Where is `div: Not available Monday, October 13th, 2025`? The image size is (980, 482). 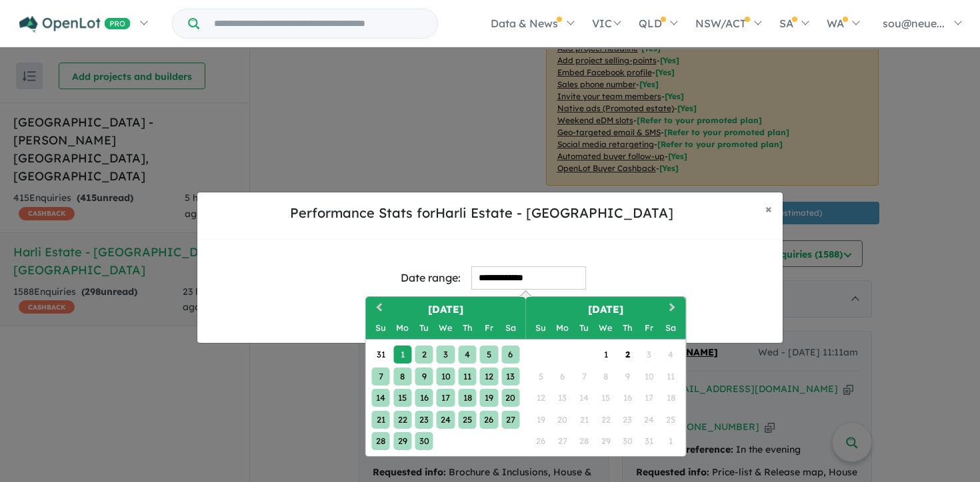
div: Not available Monday, October 13th, 2025 is located at coordinates (562, 398).